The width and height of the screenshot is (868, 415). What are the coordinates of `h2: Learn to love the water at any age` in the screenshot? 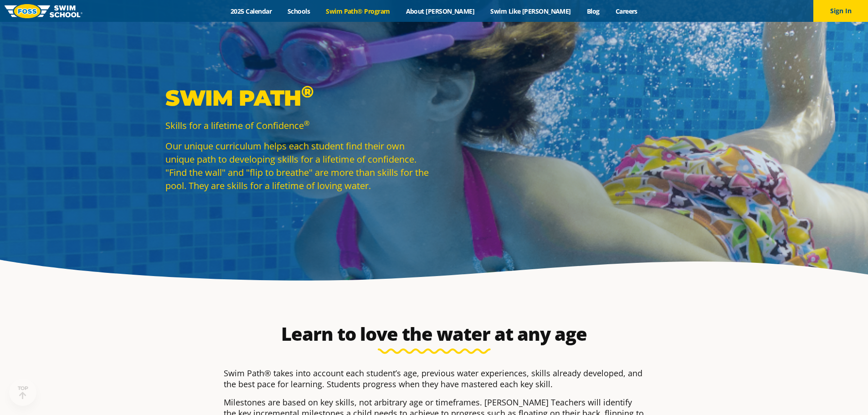 It's located at (434, 334).